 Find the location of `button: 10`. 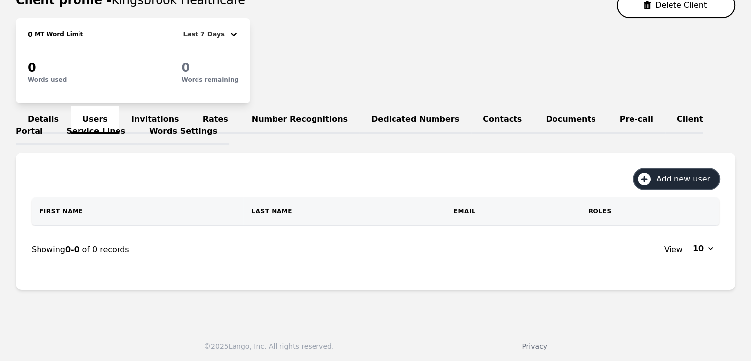

button: 10 is located at coordinates (703, 248).